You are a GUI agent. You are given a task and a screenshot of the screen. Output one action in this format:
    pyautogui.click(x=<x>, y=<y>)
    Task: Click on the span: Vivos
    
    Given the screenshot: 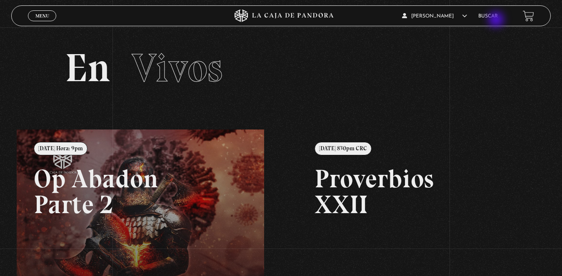 What is the action you would take?
    pyautogui.click(x=177, y=68)
    